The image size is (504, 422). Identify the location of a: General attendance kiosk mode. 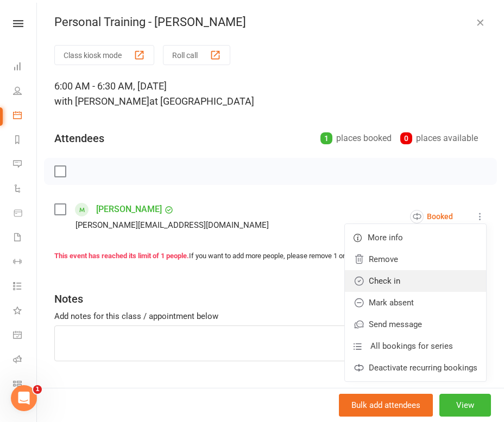
(25, 336).